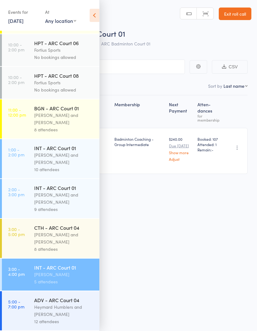  Describe the element at coordinates (230, 67) in the screenshot. I see `button: CSV` at that location.